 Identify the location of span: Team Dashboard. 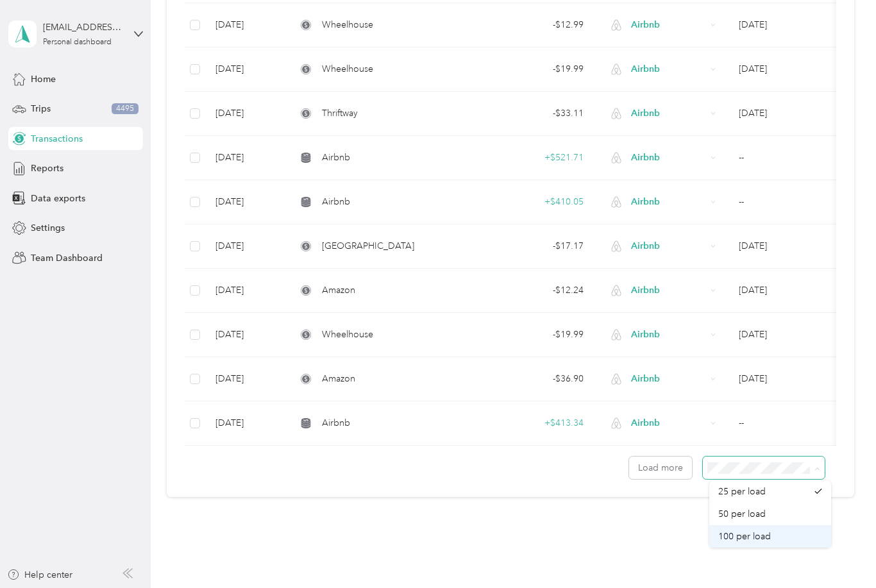
(67, 258).